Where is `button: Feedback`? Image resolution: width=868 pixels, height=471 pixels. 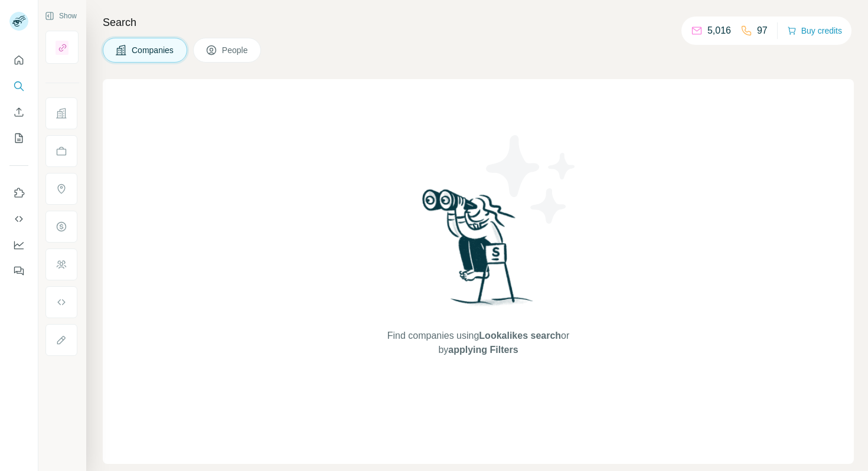 button: Feedback is located at coordinates (19, 271).